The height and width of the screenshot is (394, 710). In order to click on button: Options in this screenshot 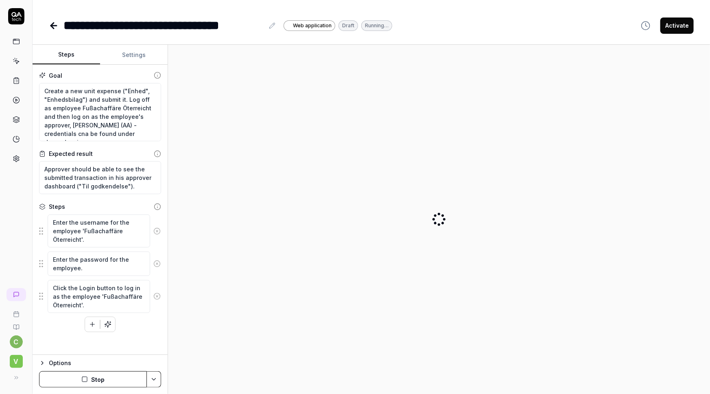, I will do `click(100, 363)`.